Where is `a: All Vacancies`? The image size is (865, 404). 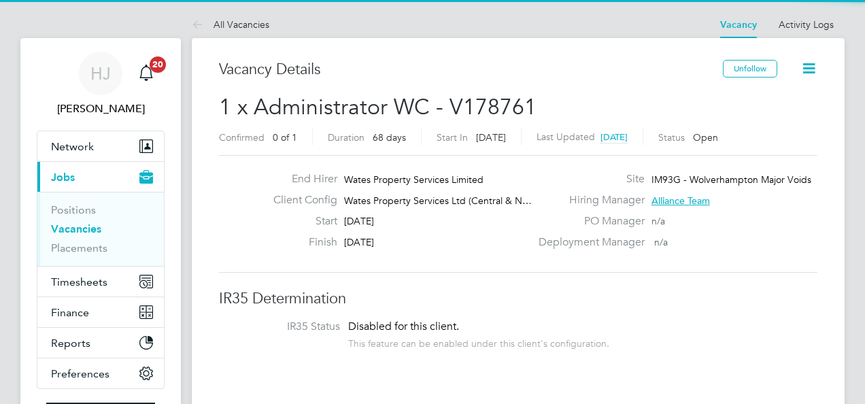 a: All Vacancies is located at coordinates (231, 24).